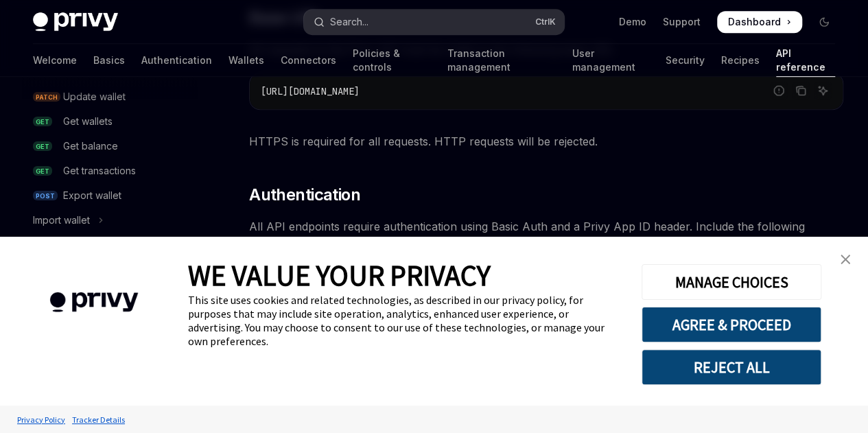 The height and width of the screenshot is (433, 868). What do you see at coordinates (501, 60) in the screenshot?
I see `a: Transaction management` at bounding box center [501, 60].